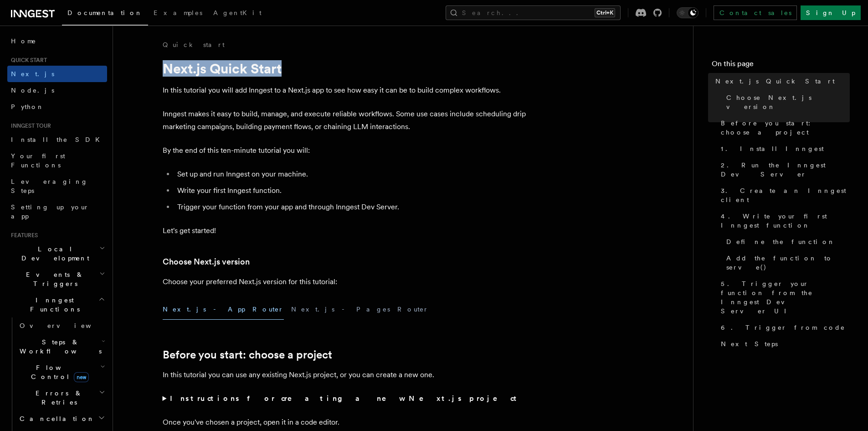  Describe the element at coordinates (27, 107) in the screenshot. I see `span: Python` at that location.